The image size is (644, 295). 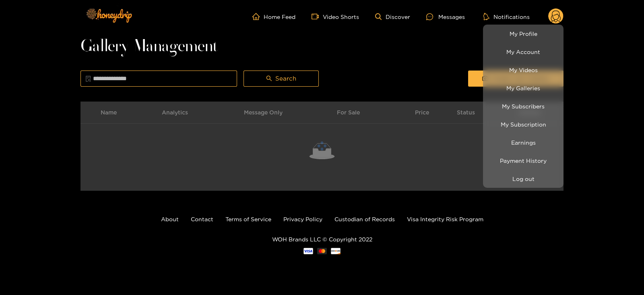 I want to click on a: My Videos, so click(x=523, y=70).